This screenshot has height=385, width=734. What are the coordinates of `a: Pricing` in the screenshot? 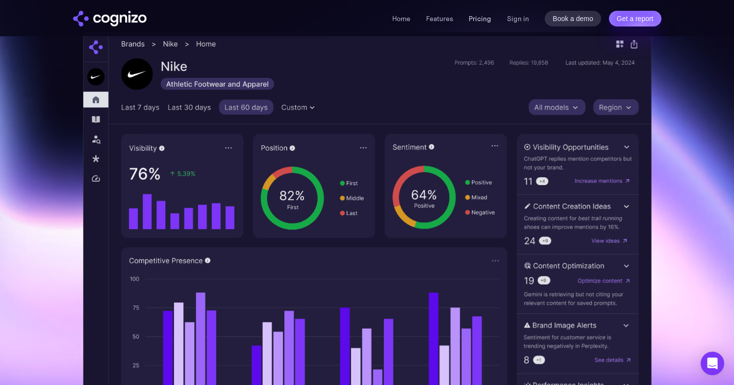 It's located at (480, 19).